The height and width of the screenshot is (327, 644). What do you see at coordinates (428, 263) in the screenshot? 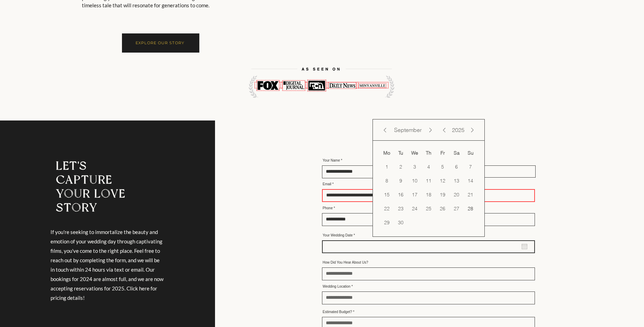
I see `label: How Did You Hear About Us?` at bounding box center [428, 263].